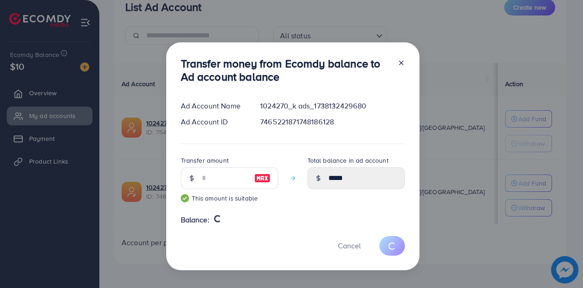 The image size is (583, 288). Describe the element at coordinates (204, 160) in the screenshot. I see `label: Transfer amount` at that location.